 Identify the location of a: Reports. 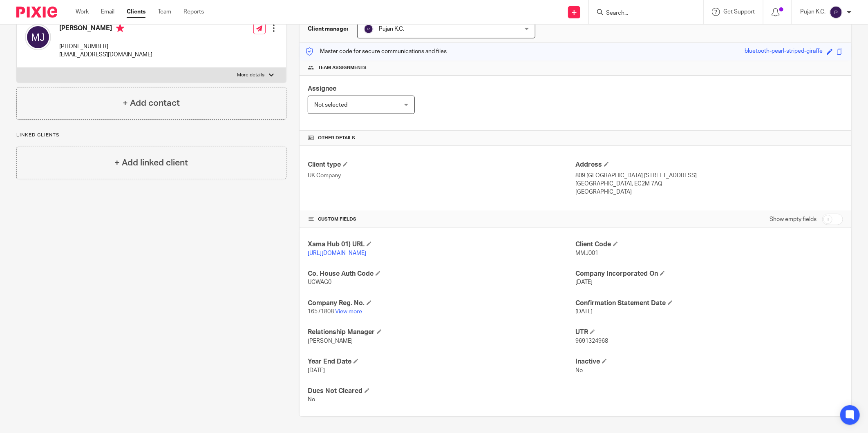
(194, 12).